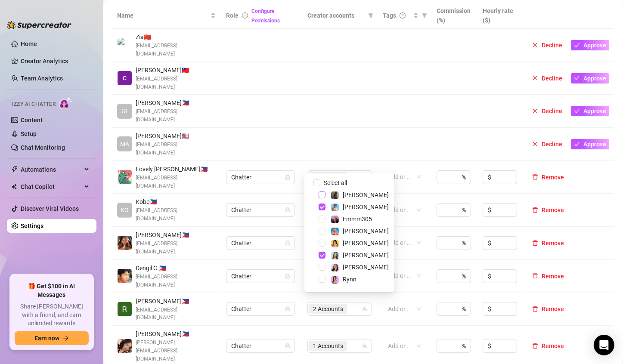  Describe the element at coordinates (31, 120) in the screenshot. I see `a: Content` at that location.